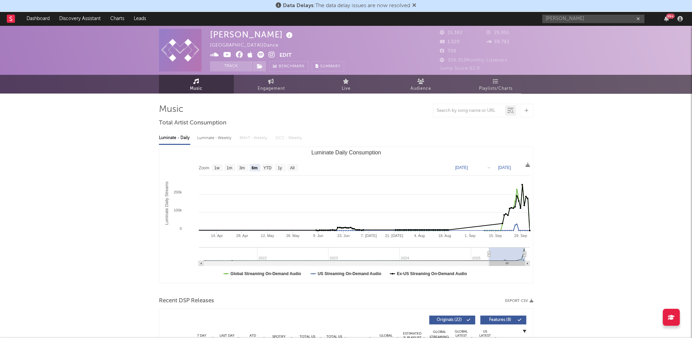 The height and width of the screenshot is (338, 692). What do you see at coordinates (193, 123) in the screenshot?
I see `span: Total Artist Consumption` at bounding box center [193, 123].